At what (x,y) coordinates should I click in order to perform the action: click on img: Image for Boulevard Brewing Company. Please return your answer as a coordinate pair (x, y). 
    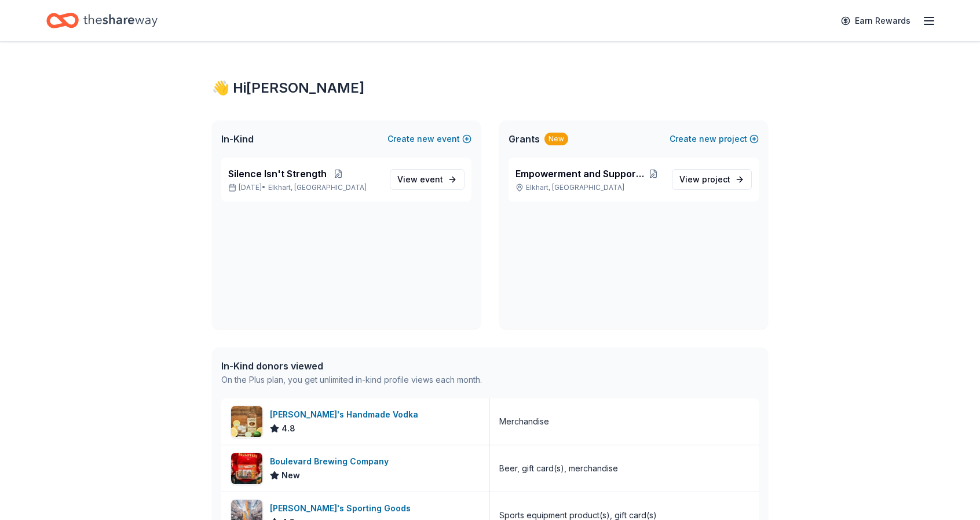
    Looking at the image, I should click on (247, 469).